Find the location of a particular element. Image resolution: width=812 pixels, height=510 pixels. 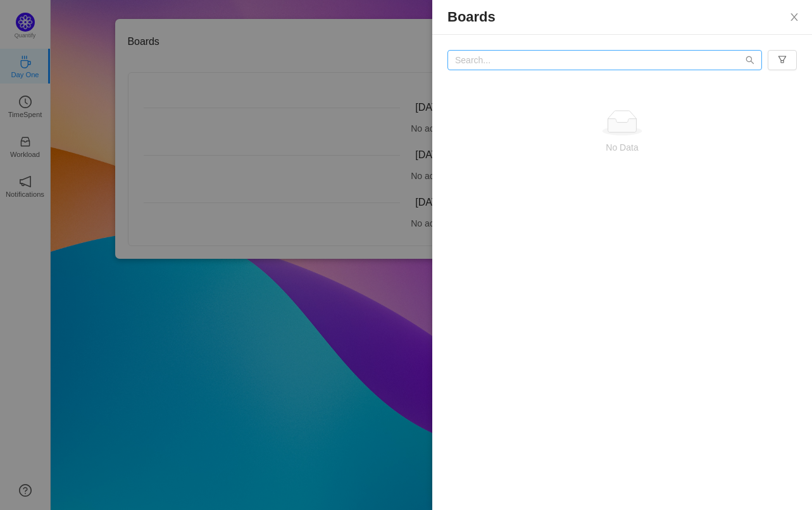

p: No Data is located at coordinates (622, 148).